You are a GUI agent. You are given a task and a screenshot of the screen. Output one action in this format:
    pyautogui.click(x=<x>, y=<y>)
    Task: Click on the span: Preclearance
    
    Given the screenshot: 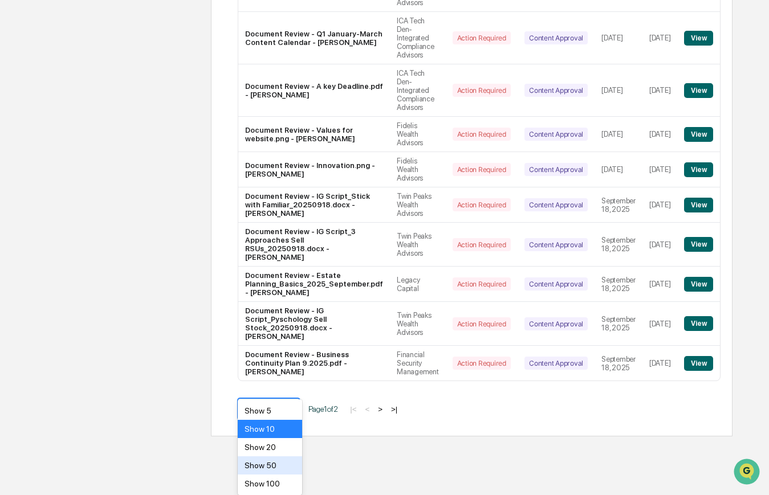 What is the action you would take?
    pyautogui.click(x=48, y=149)
    